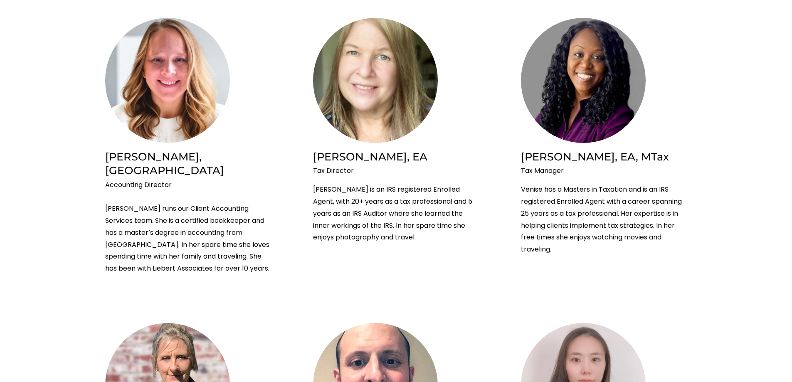  Describe the element at coordinates (375, 80) in the screenshot. I see `img: Close-up of a woman with blonde hair and blue eyes smiling at the camera indoors.` at that location.